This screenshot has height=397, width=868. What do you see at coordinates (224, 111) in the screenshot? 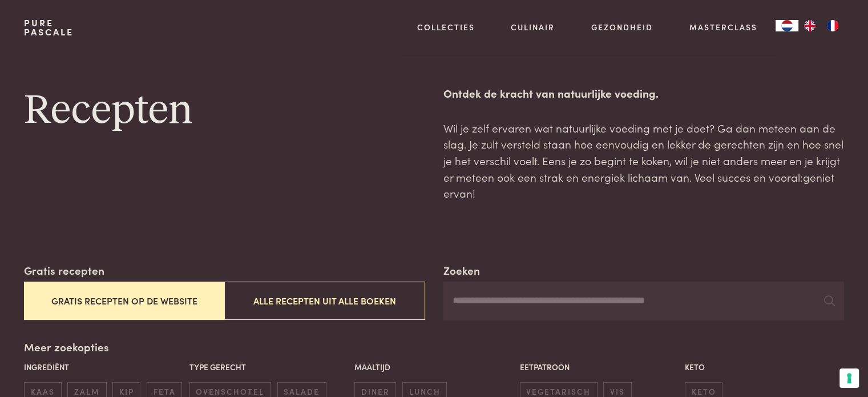
I see `h1: Recepten` at bounding box center [224, 111].